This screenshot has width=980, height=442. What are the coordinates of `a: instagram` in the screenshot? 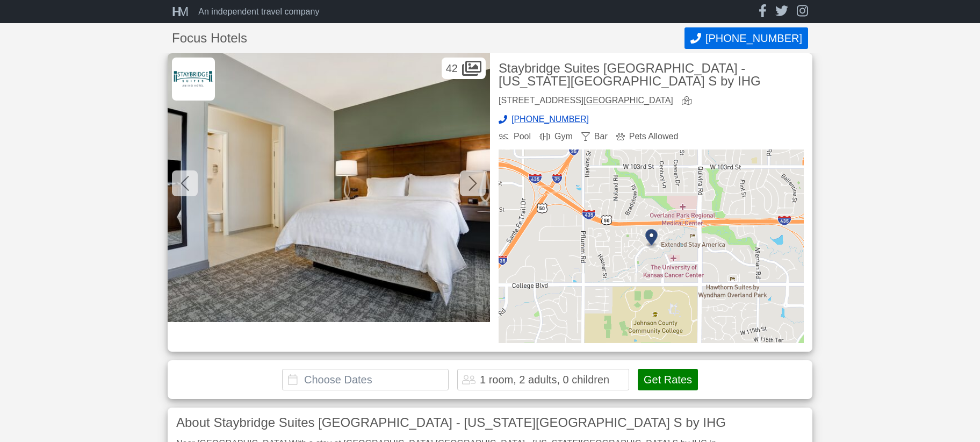 It's located at (802, 11).